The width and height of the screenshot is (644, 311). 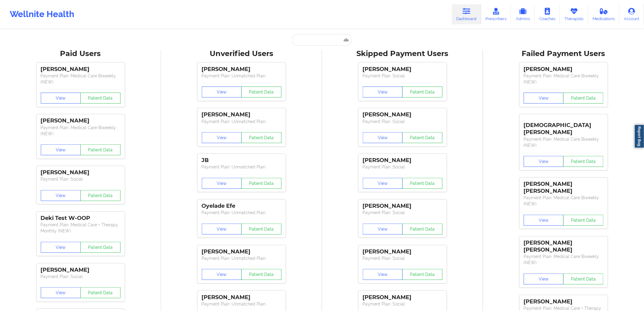 I want to click on div: Oyelade Efe, so click(x=242, y=206).